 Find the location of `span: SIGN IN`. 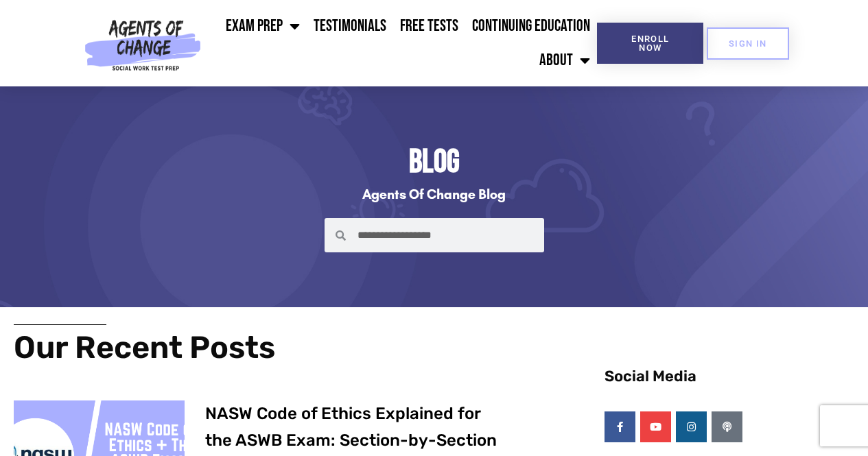

span: SIGN IN is located at coordinates (748, 44).